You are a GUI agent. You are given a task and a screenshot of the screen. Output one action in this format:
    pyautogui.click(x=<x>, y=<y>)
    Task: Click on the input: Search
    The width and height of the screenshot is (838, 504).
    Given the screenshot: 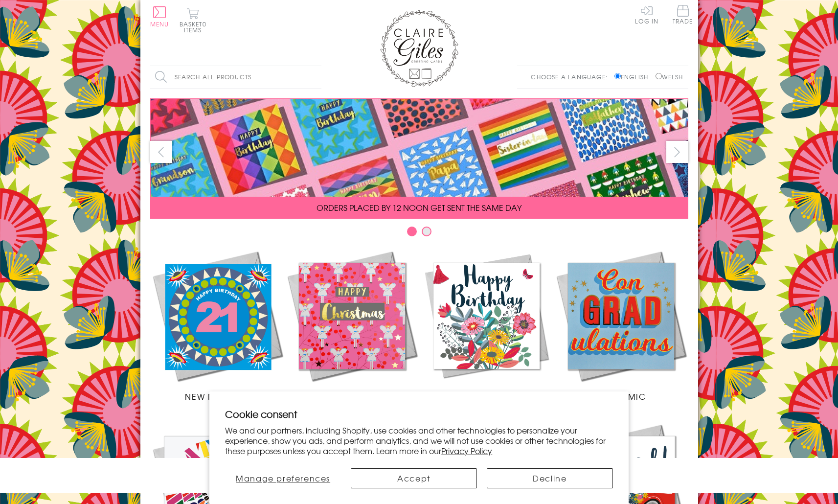 What is the action you would take?
    pyautogui.click(x=317, y=77)
    